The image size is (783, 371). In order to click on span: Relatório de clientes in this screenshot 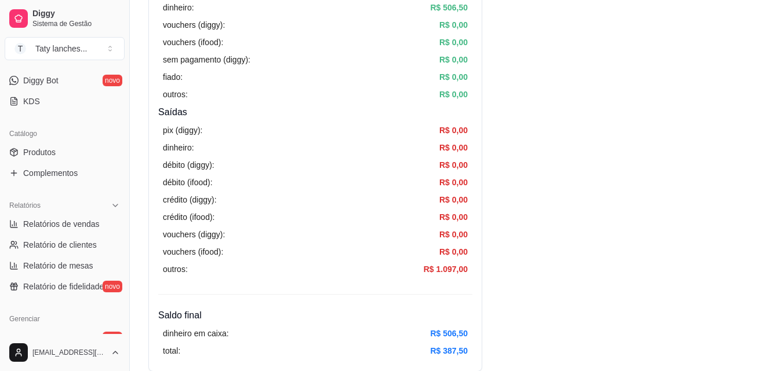, I will do `click(60, 245)`.